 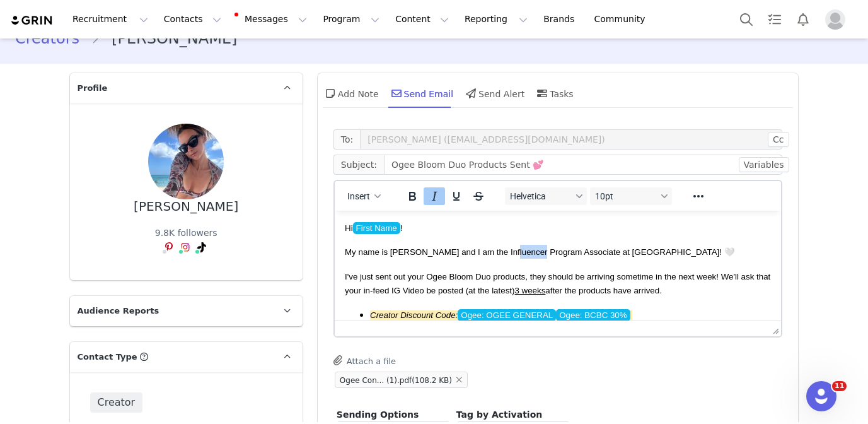 What do you see at coordinates (775, 329) in the screenshot?
I see `div: Press the Up and Down arrow keys to resize the editor.` at bounding box center [775, 329].